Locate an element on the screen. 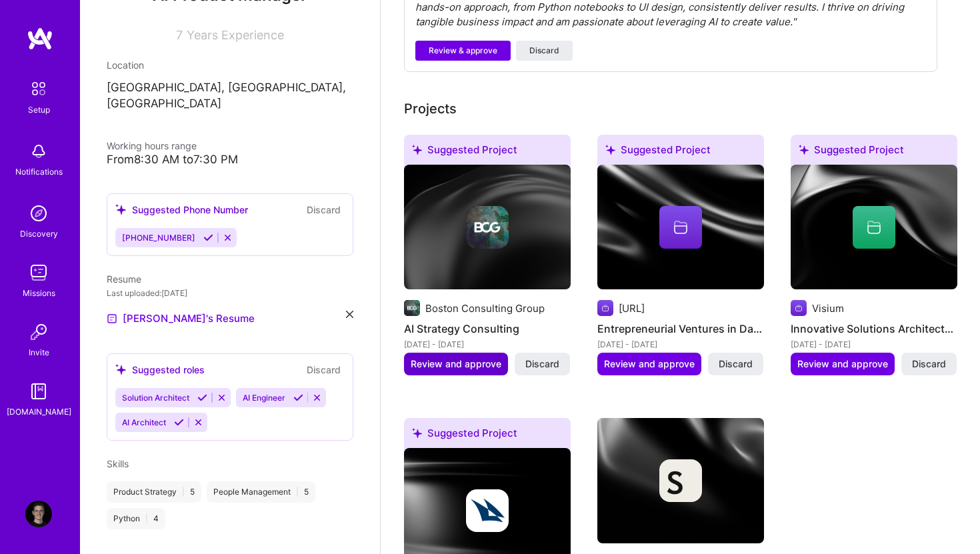 This screenshot has width=980, height=554. div: Discovery is located at coordinates (38, 233).